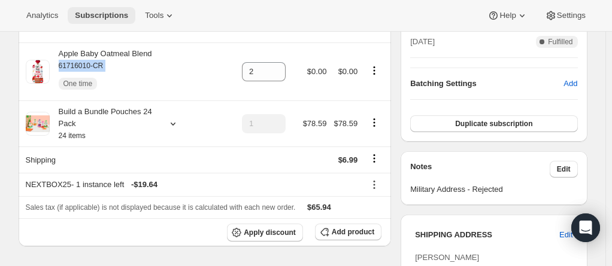 The width and height of the screenshot is (612, 266). Describe the element at coordinates (570, 84) in the screenshot. I see `span: Add` at that location.